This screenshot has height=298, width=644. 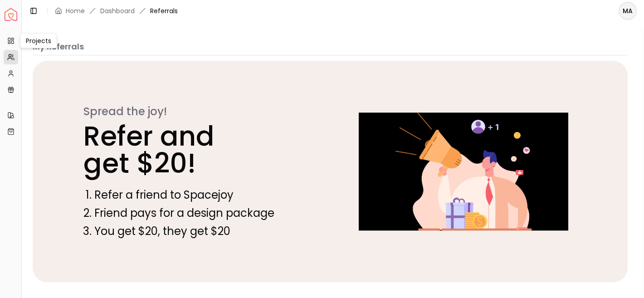 I want to click on li: Refer a friend to Spacejoy, so click(x=202, y=195).